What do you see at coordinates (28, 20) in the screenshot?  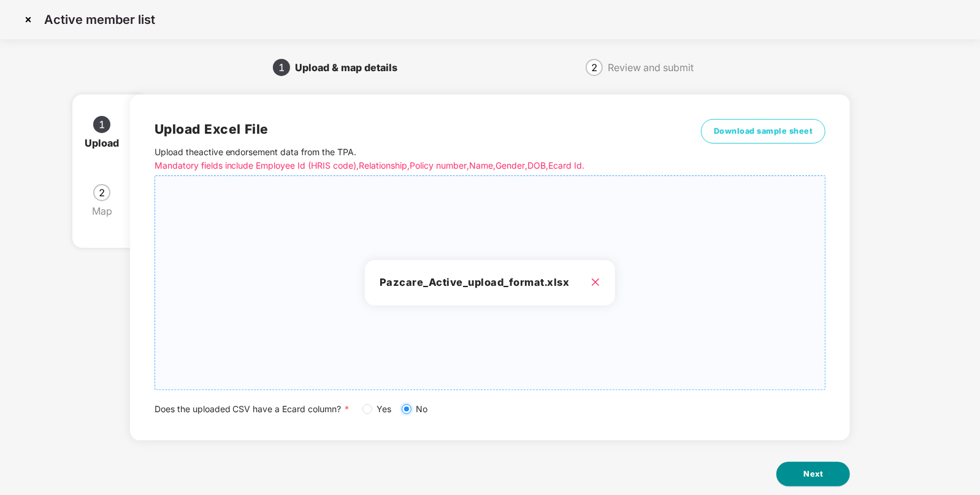 I see `img: svg+xml;base64,PHN2ZyBpZD0iQ3Jvc3MtMzJ4MzIiIHhtbG5zPSJodHRwOi8vd3d3LnczLm9yZy8yMDAwL3N2ZyIgd2lkdG...` at bounding box center [28, 20].